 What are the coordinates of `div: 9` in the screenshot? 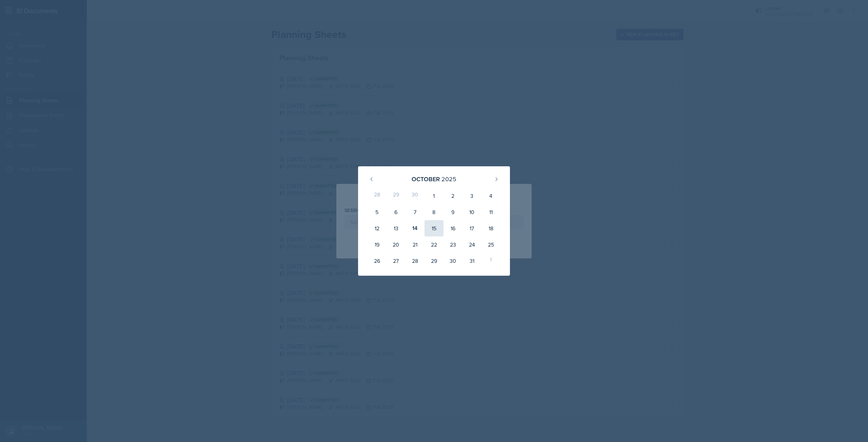 It's located at (453, 212).